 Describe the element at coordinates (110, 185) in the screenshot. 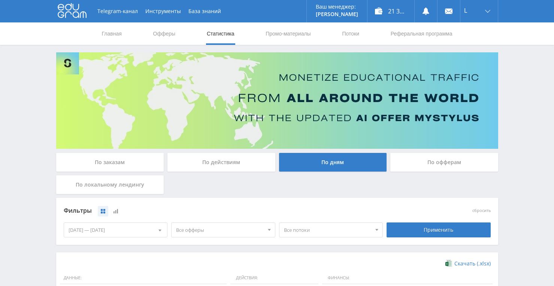

I see `div: По локальному лендингу` at that location.